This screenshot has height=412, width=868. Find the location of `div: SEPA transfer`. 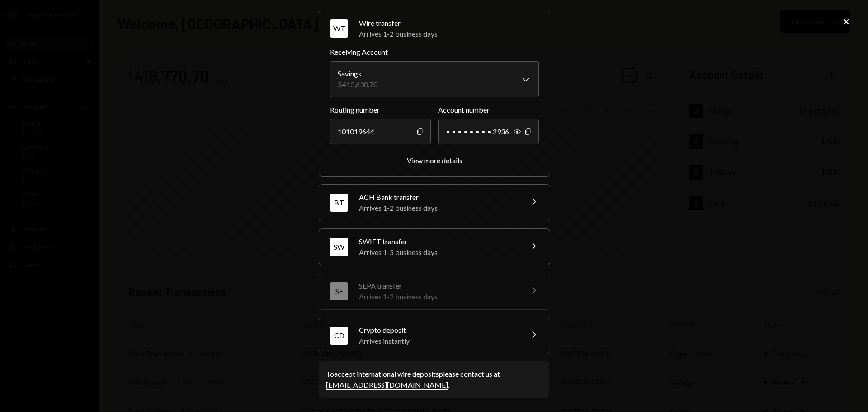

div: SEPA transfer is located at coordinates (438, 286).